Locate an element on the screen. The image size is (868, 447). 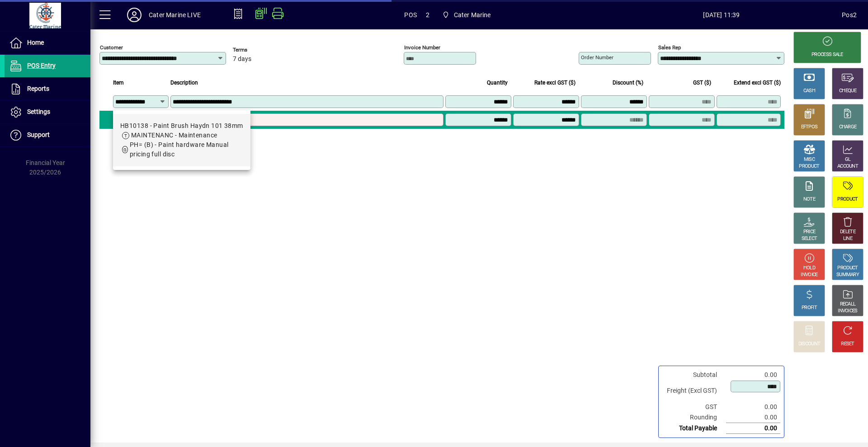
td: Freight (Excl GST) is located at coordinates (694, 391).